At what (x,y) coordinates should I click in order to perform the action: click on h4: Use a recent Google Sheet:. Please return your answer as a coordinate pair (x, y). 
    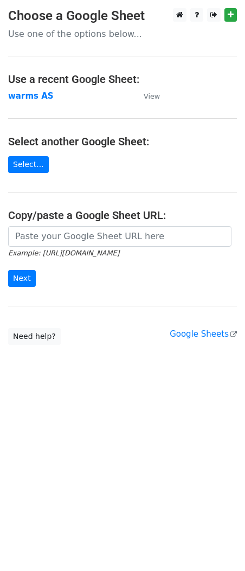
    Looking at the image, I should click on (123, 79).